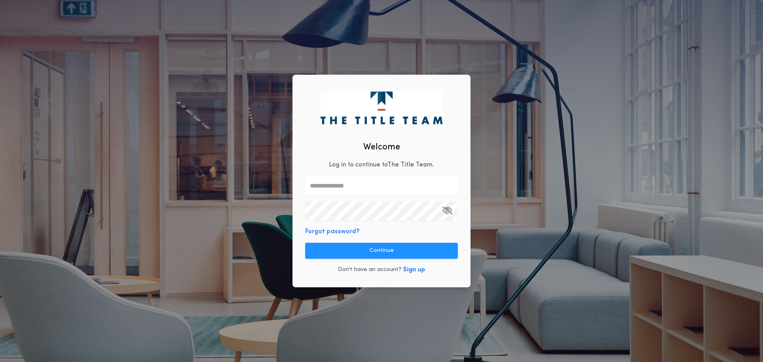 This screenshot has height=362, width=763. What do you see at coordinates (414, 270) in the screenshot?
I see `button: Sign up` at bounding box center [414, 270].